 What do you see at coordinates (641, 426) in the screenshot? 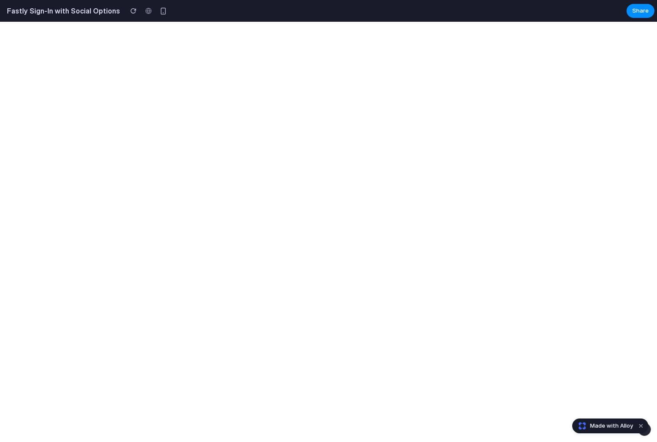
I see `button: Dismiss watermark` at bounding box center [641, 426].